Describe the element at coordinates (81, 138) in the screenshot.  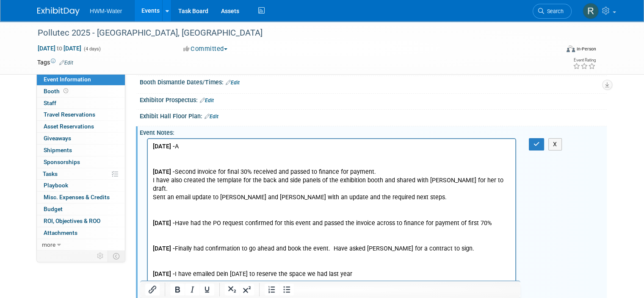
I see `a: Giveaways` at that location.